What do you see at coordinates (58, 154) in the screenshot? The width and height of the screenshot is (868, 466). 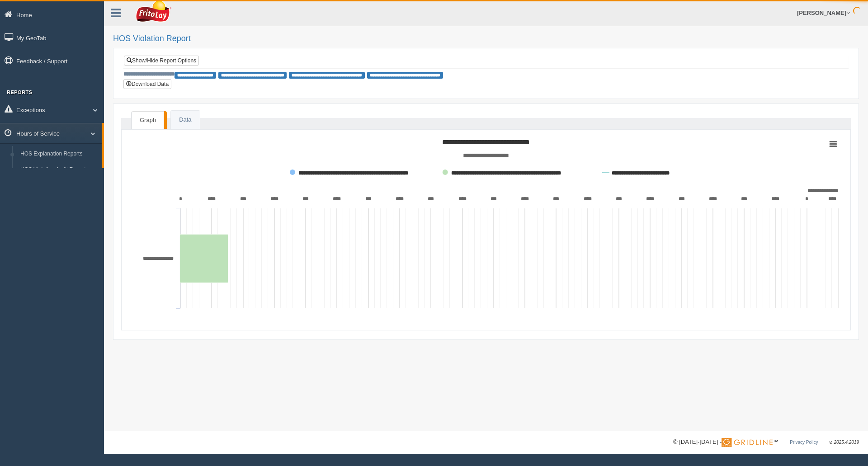 I see `a: HOS Explanation Reports` at bounding box center [58, 154].